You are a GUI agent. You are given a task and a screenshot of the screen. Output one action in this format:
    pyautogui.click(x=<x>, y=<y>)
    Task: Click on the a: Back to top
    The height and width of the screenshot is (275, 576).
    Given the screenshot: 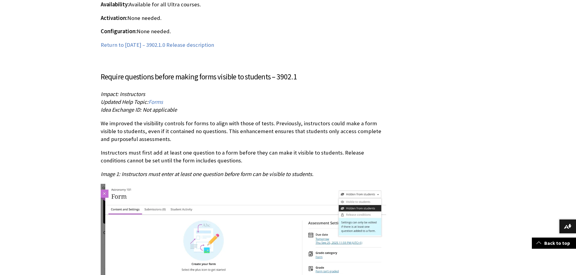 What is the action you would take?
    pyautogui.click(x=554, y=243)
    